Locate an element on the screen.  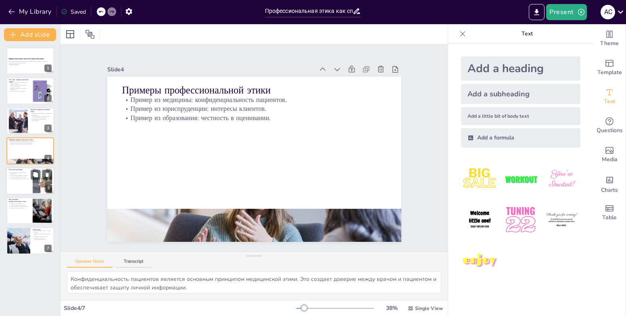
strong: Профессиональная этика: Регуляция поведения is located at coordinates (26, 58).